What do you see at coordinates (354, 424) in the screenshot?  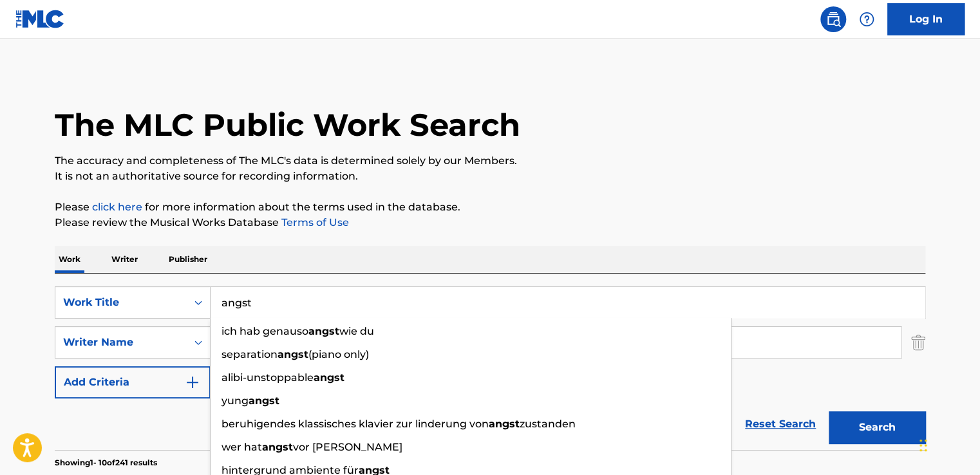 I see `span: beruhigendes klassisches klavier zur linderung von` at bounding box center [354, 424].